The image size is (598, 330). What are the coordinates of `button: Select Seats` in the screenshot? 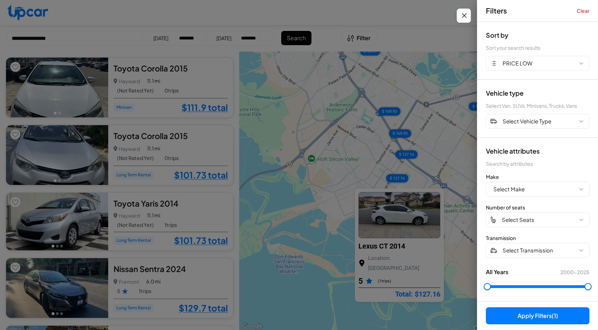 It's located at (537, 220).